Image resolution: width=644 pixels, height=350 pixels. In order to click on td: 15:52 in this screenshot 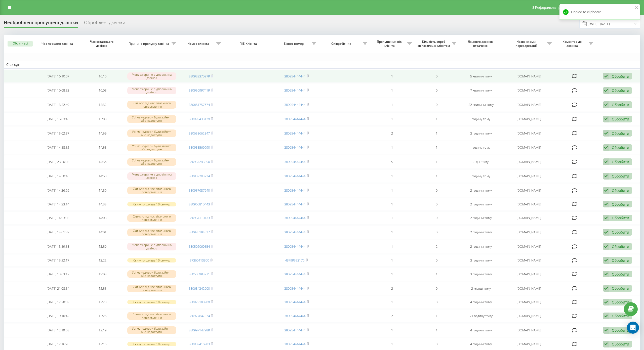, I will do `click(102, 104)`.